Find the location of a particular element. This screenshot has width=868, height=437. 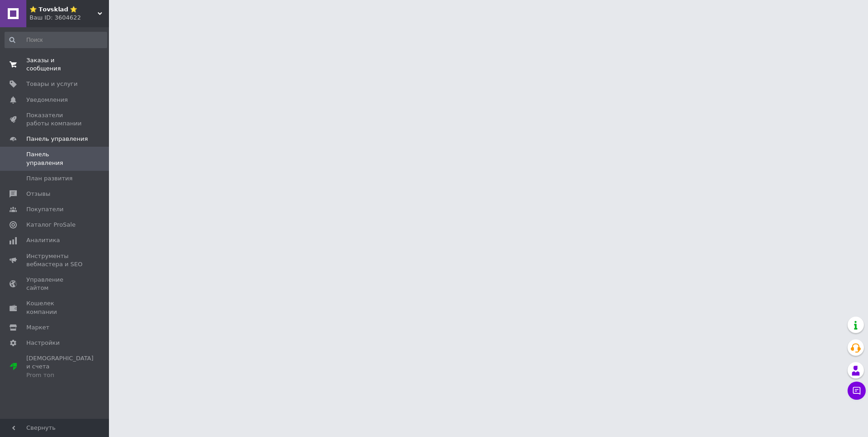

span: Товары и услуги is located at coordinates (52, 84).